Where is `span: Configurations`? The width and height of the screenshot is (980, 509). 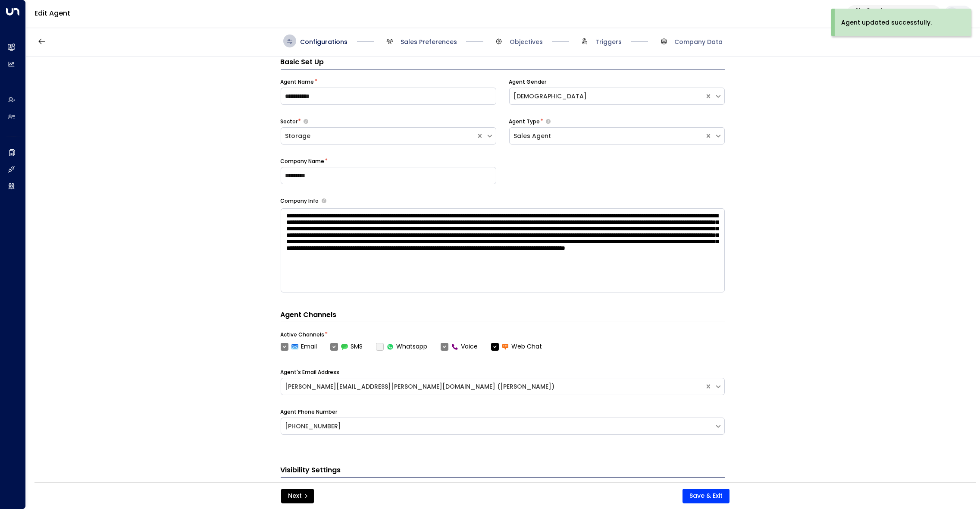 span: Configurations is located at coordinates (324, 42).